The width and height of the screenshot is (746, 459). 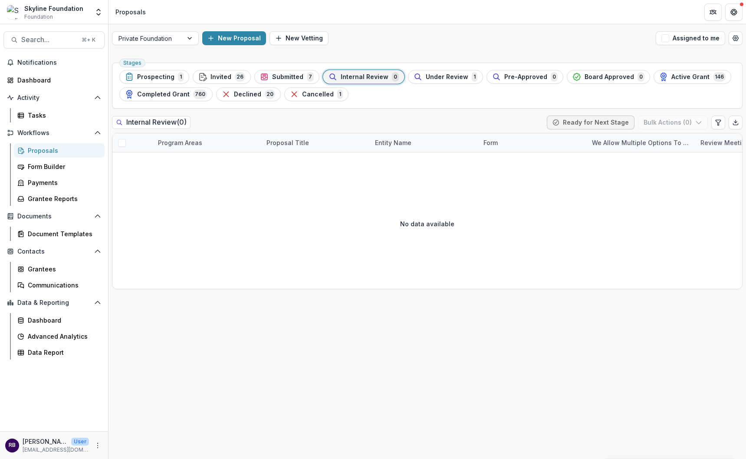 I want to click on button: Open Activity, so click(x=54, y=98).